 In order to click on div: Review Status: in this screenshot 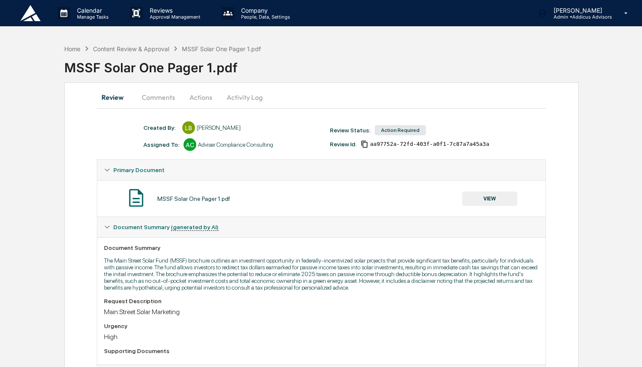, I will do `click(350, 130)`.